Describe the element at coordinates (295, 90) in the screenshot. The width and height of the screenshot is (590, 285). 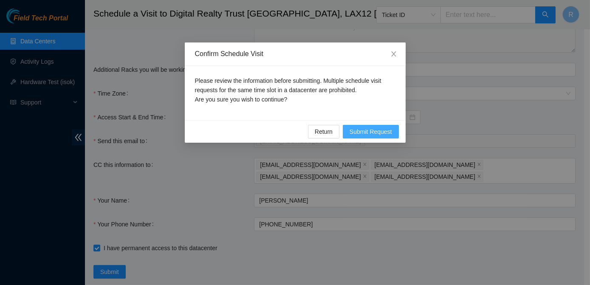
I see `p: Please review the information before submitting. Multiple schedule visit requests for the same ti...` at that location.